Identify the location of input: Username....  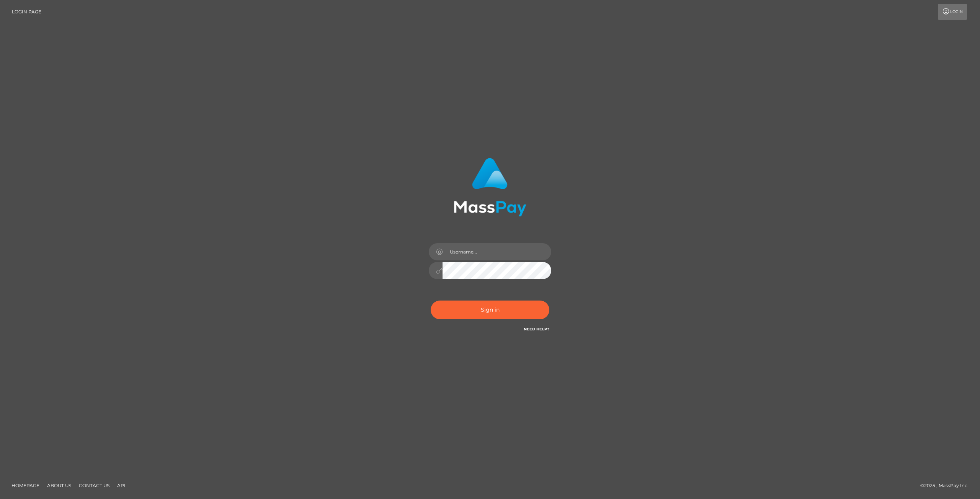
(497, 251).